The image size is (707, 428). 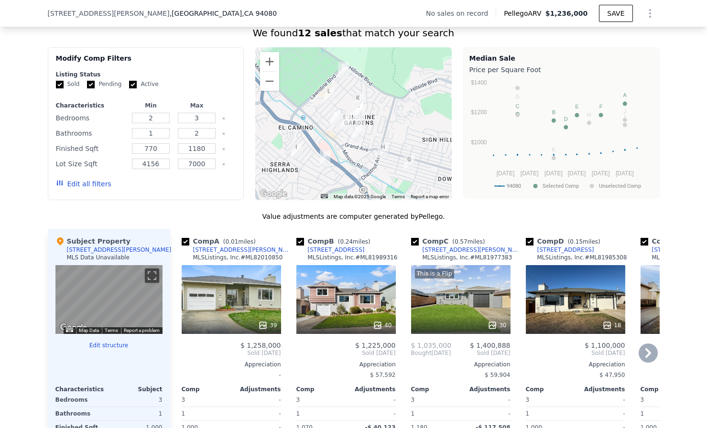 What do you see at coordinates (137, 400) in the screenshot?
I see `div: 3` at bounding box center [137, 400].